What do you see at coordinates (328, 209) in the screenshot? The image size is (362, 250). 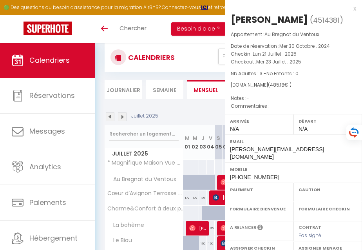 I see `label: Formulaire Checkin` at bounding box center [328, 209].